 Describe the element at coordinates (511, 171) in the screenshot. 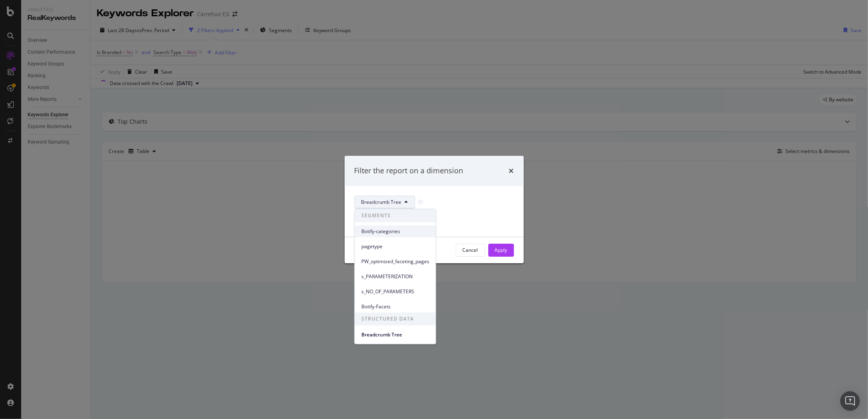

I see `div: times` at that location.